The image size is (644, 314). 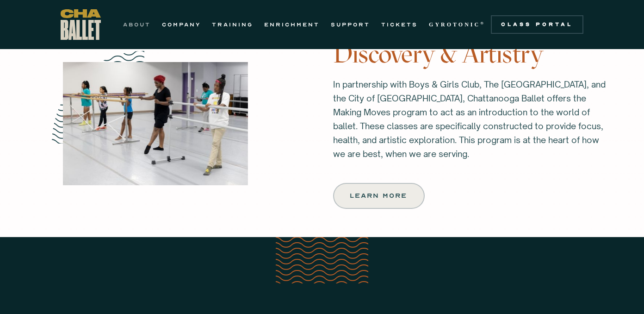 I want to click on strong: GYROTONIC, so click(x=454, y=25).